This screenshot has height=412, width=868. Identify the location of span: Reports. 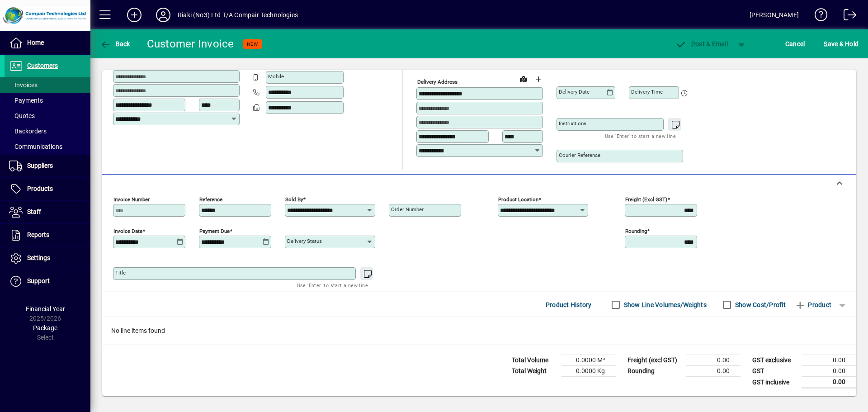
(38, 235).